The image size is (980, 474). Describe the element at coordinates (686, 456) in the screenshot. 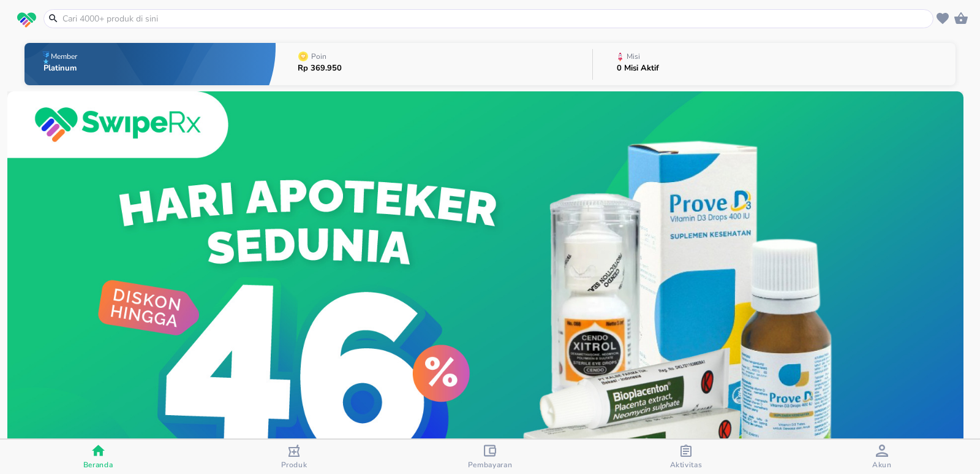

I see `button: Aktivitas` at that location.